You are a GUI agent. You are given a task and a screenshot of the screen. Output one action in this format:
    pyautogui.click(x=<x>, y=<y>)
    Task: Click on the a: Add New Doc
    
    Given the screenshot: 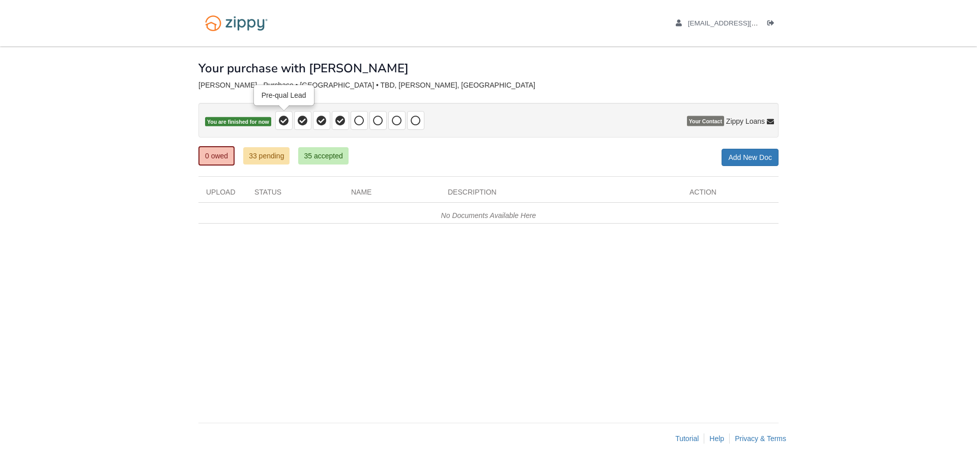 What is the action you would take?
    pyautogui.click(x=750, y=157)
    